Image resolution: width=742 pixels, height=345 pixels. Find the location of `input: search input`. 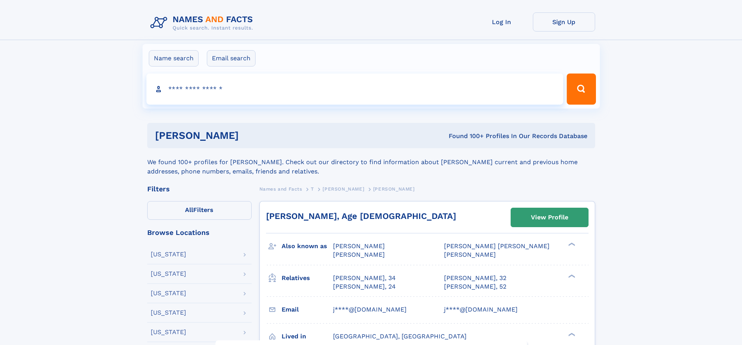

input: search input is located at coordinates (355, 89).